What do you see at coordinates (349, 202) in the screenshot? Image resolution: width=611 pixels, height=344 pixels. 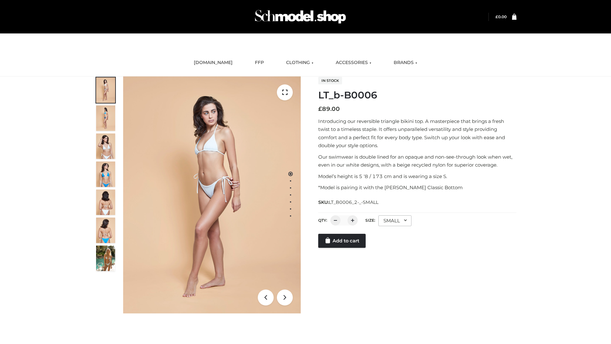 I see `span: SKU:` at bounding box center [349, 202].